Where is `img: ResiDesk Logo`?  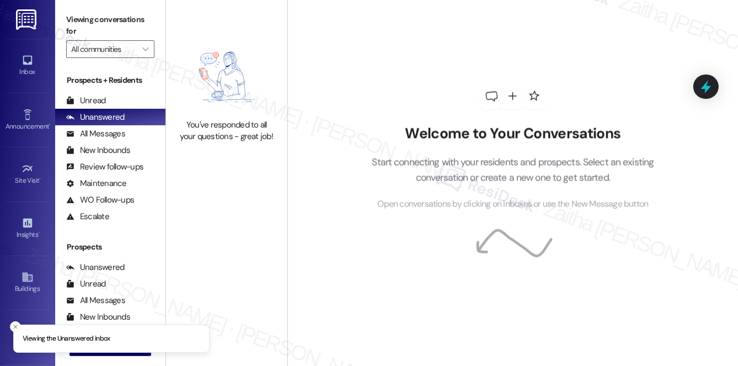
img: ResiDesk Logo is located at coordinates (27, 19).